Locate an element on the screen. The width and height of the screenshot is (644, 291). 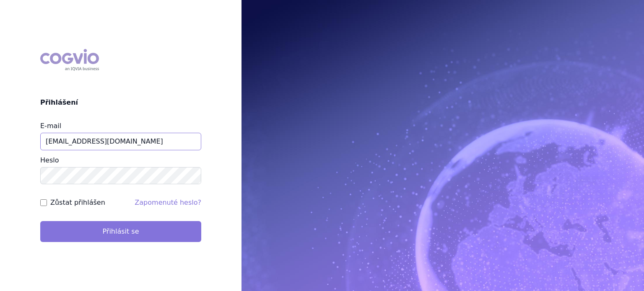
button: Přihlásit se is located at coordinates (121, 232).